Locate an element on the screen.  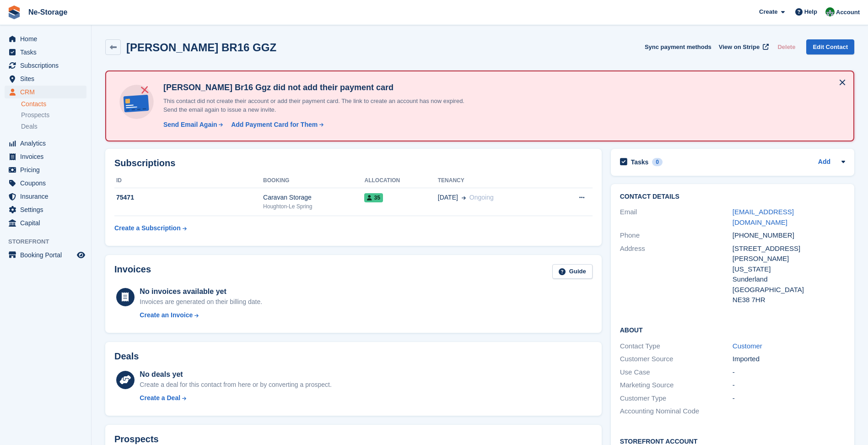
button: Sync payment methods is located at coordinates (678, 46).